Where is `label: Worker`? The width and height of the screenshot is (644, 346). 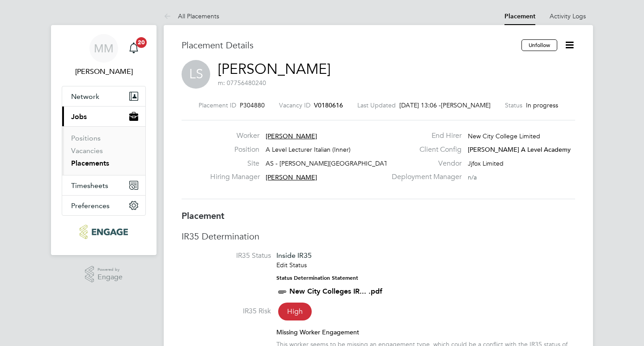
label: Worker is located at coordinates (235, 136).